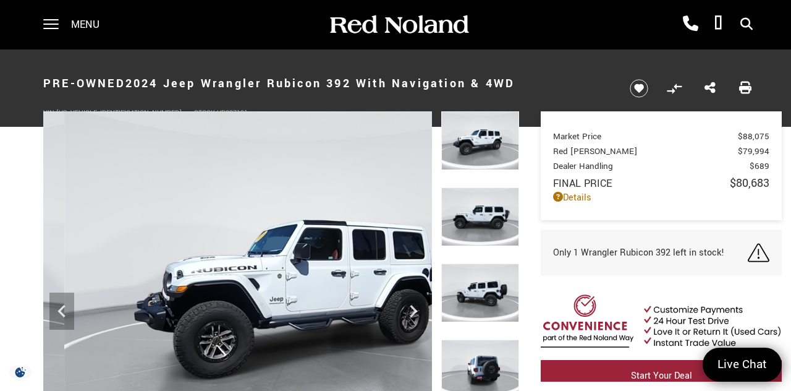  Describe the element at coordinates (232, 113) in the screenshot. I see `span: UP237121` at that location.